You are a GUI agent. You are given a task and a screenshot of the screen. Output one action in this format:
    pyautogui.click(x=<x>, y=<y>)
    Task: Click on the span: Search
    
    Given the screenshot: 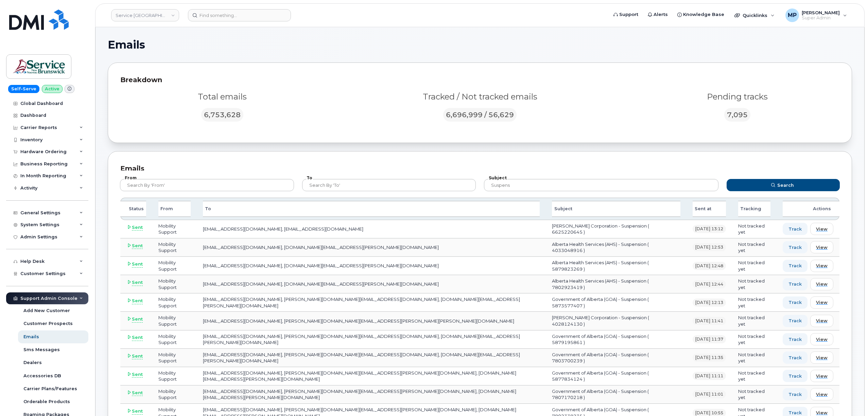 What is the action you would take?
    pyautogui.click(x=785, y=185)
    